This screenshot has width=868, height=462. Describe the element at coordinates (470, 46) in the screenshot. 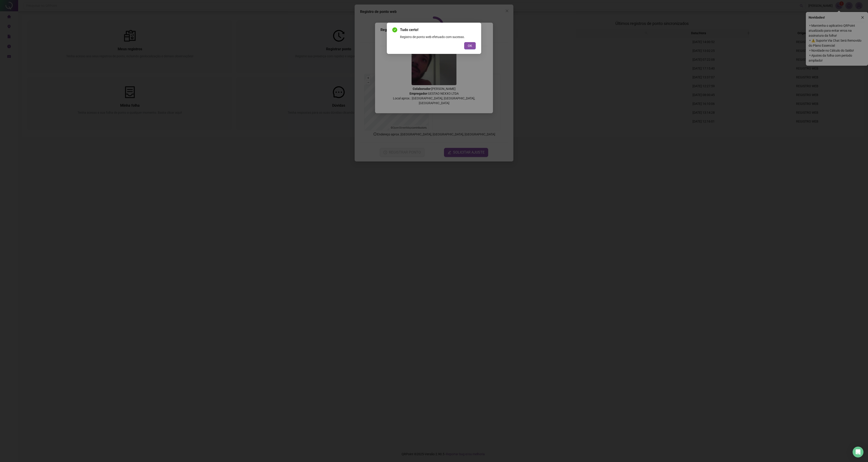

I see `span: OK` at that location.